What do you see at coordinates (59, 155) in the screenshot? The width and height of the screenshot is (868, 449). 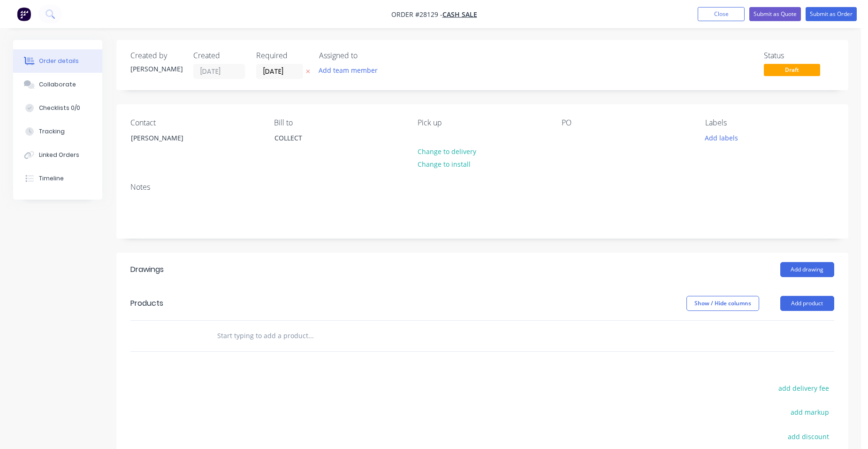 I see `div: Linked Orders` at bounding box center [59, 155].